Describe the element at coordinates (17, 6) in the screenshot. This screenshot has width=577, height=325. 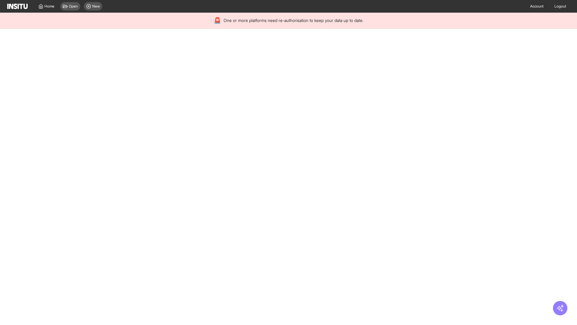
I see `img: Logo` at that location.